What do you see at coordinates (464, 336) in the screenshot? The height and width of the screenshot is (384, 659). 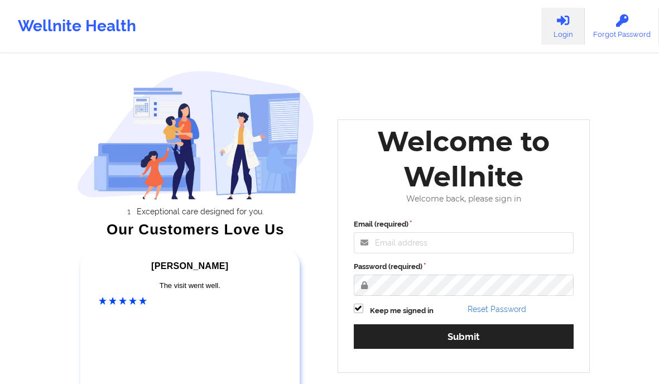 I see `button: Submit` at bounding box center [464, 336].